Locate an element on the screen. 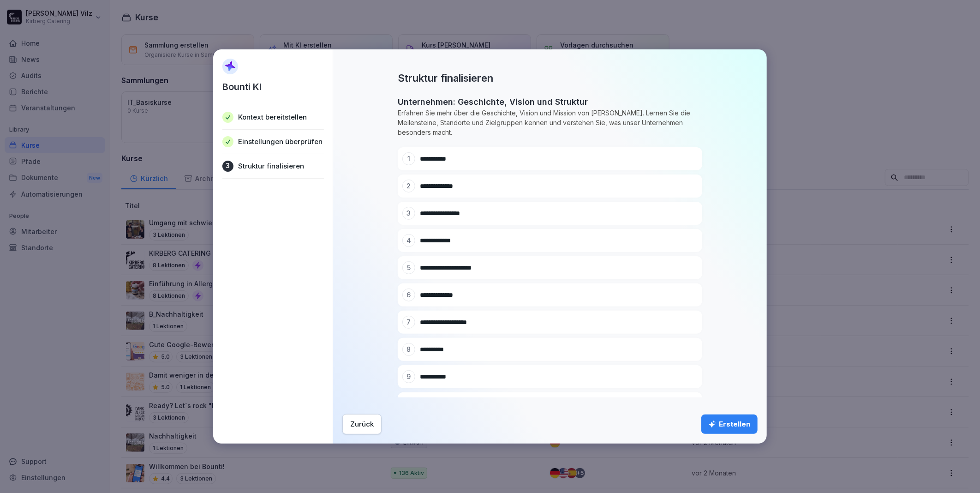 The width and height of the screenshot is (980, 493). div: 9 is located at coordinates (409, 377).